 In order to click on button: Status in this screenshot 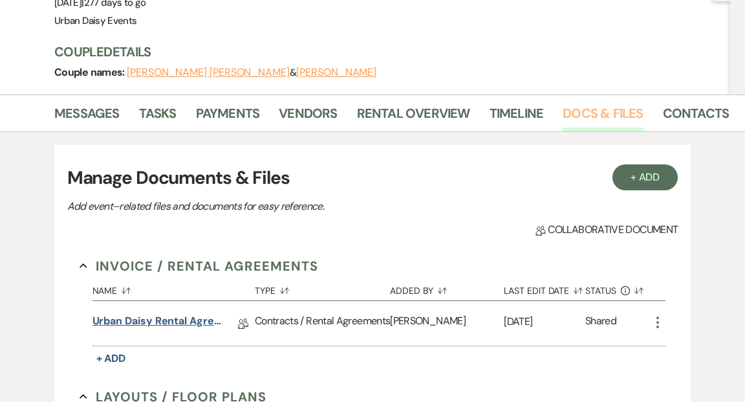, I will do `click(617, 288)`.